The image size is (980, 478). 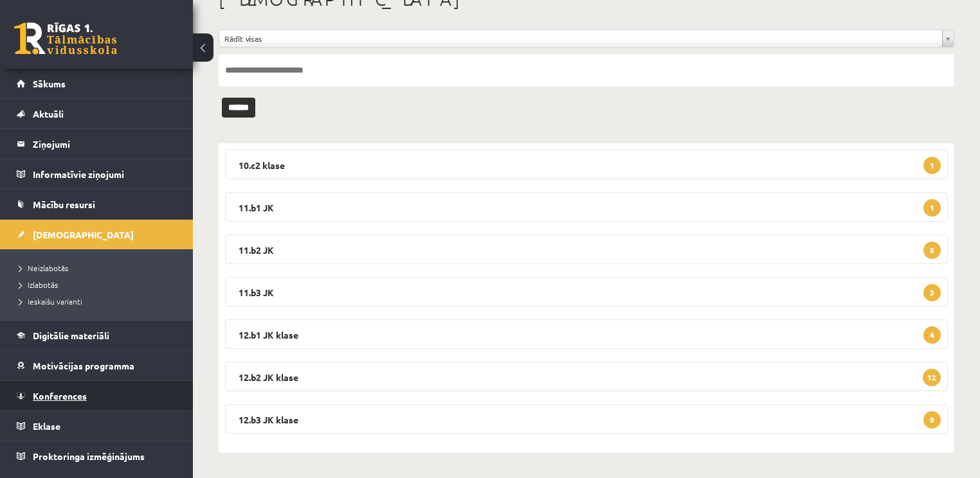 What do you see at coordinates (581, 39) in the screenshot?
I see `span: Rādīt visas` at bounding box center [581, 39].